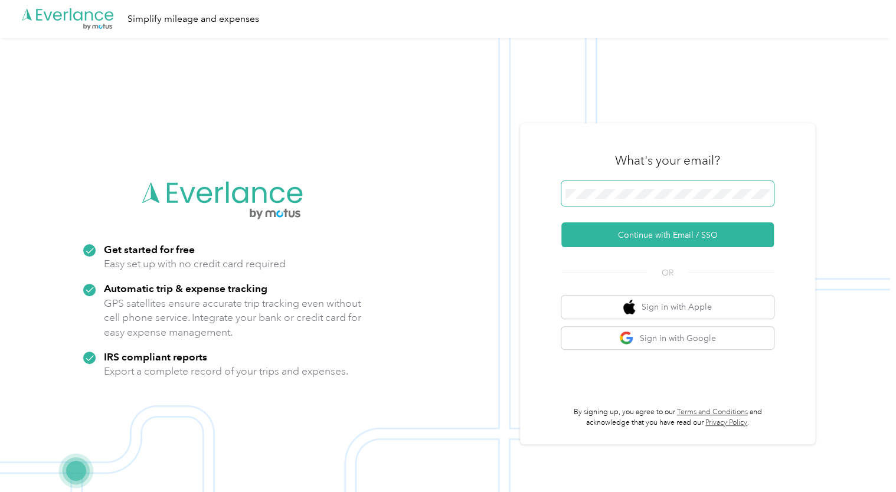  I want to click on div: Simplify mileage and expenses, so click(193, 19).